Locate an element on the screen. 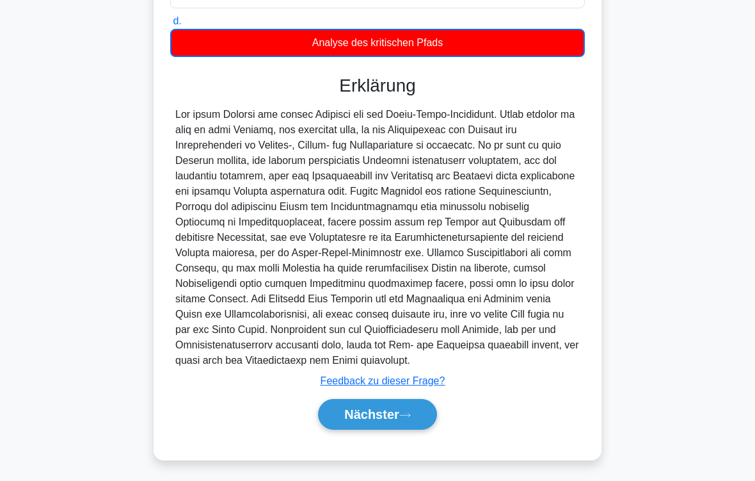 Image resolution: width=755 pixels, height=481 pixels. a: Feedback zu dieser Frage? is located at coordinates (383, 380).